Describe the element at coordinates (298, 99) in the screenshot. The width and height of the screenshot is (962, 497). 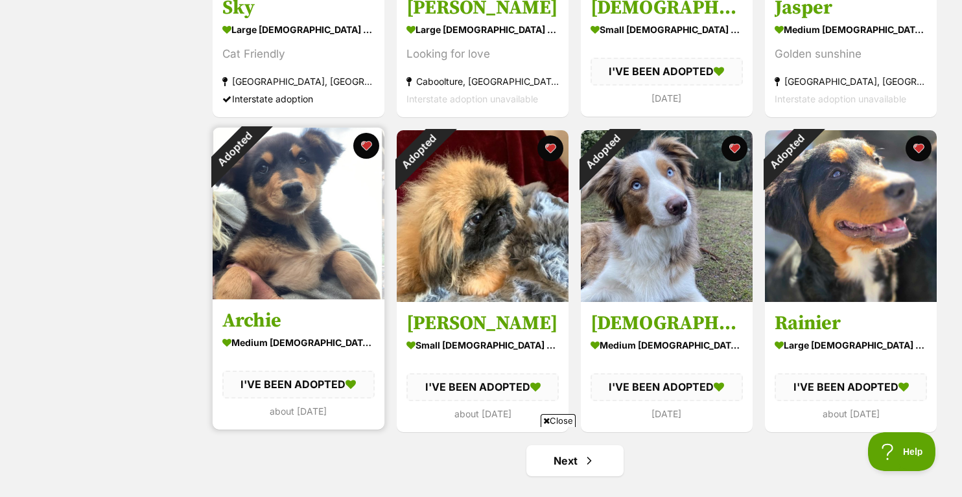
I see `div: Interstate adoption` at that location.